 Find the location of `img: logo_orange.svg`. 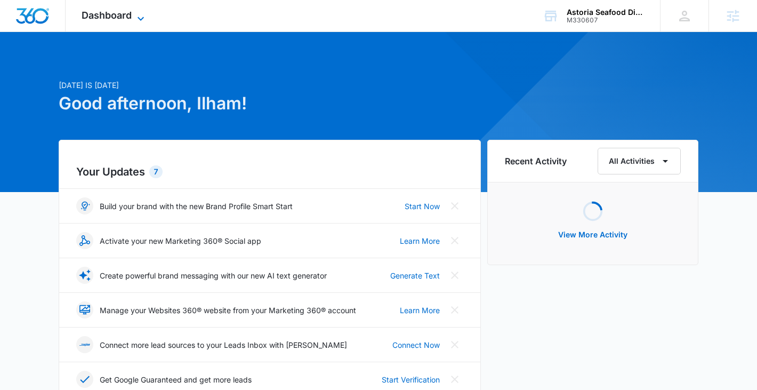

img: logo_orange.svg is located at coordinates (21, 21).